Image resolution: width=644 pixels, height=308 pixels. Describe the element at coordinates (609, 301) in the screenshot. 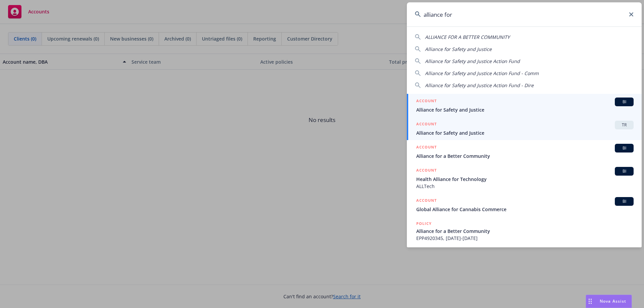

I see `button: Nova Assist` at that location.